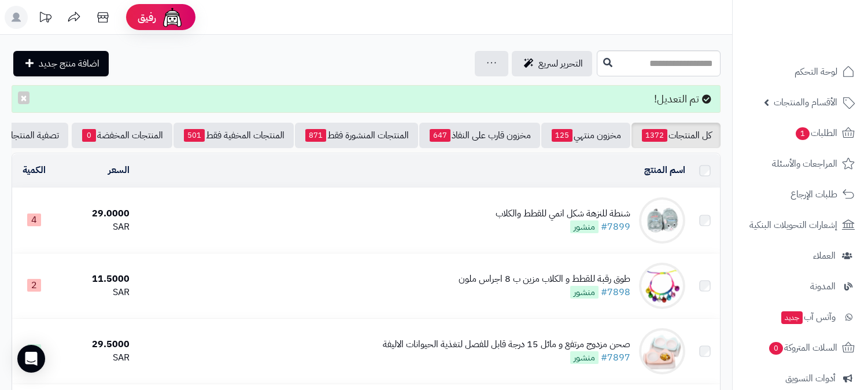 Image resolution: width=868 pixels, height=390 pixels. I want to click on a: #7898, so click(615, 292).